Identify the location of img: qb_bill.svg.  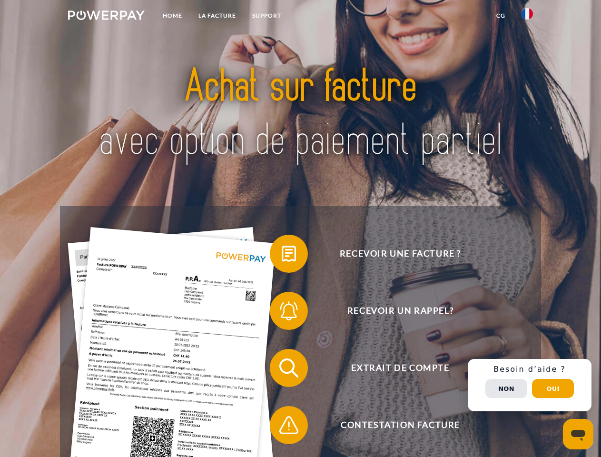
(289, 254).